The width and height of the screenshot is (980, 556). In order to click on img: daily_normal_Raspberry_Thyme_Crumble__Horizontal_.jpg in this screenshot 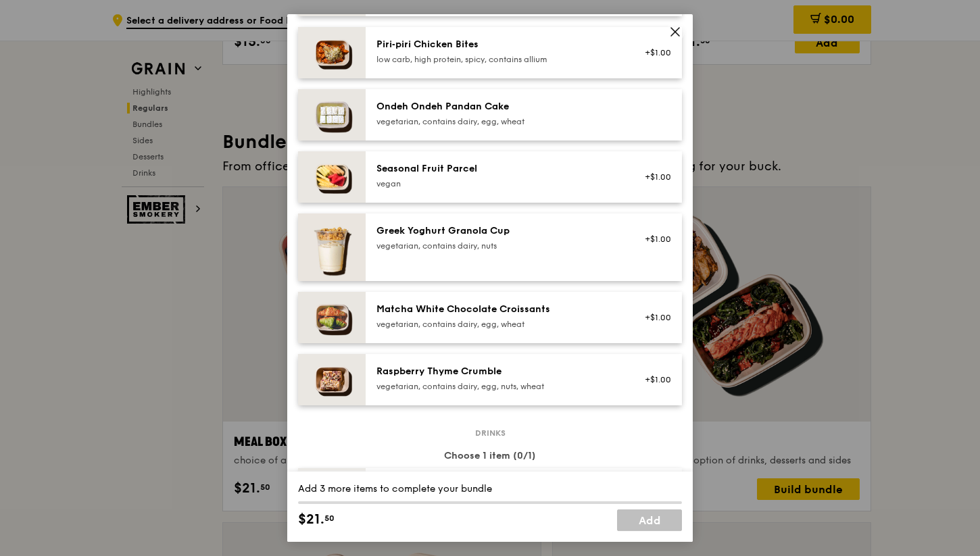, I will do `click(332, 379)`.